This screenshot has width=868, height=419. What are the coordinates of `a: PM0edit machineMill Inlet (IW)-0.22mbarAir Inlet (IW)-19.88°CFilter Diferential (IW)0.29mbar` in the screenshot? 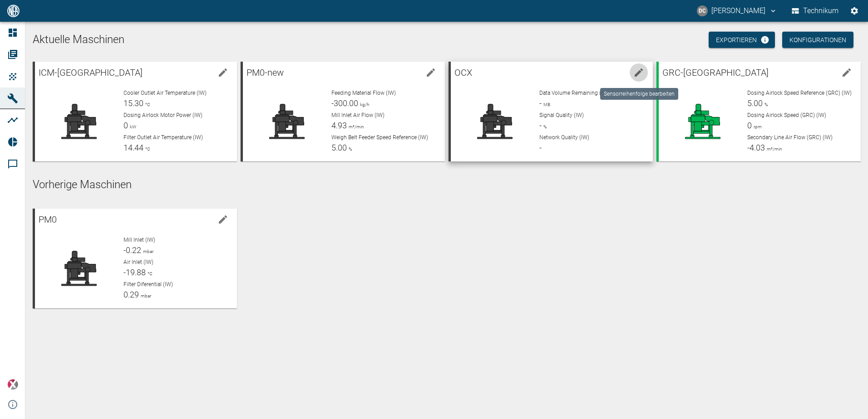 It's located at (135, 259).